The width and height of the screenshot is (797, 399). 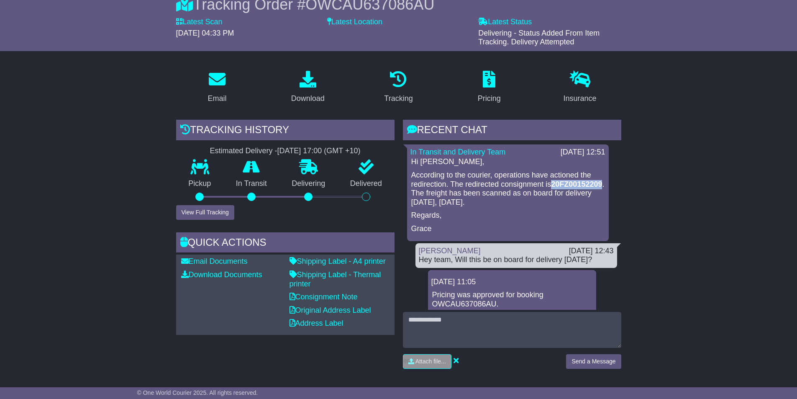 I want to click on div: Quick Actions, so click(x=285, y=244).